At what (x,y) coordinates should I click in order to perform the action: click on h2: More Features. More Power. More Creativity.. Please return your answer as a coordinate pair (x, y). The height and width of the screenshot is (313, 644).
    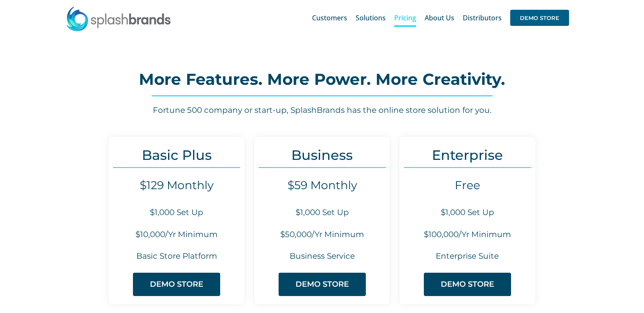
    Looking at the image, I should click on (322, 79).